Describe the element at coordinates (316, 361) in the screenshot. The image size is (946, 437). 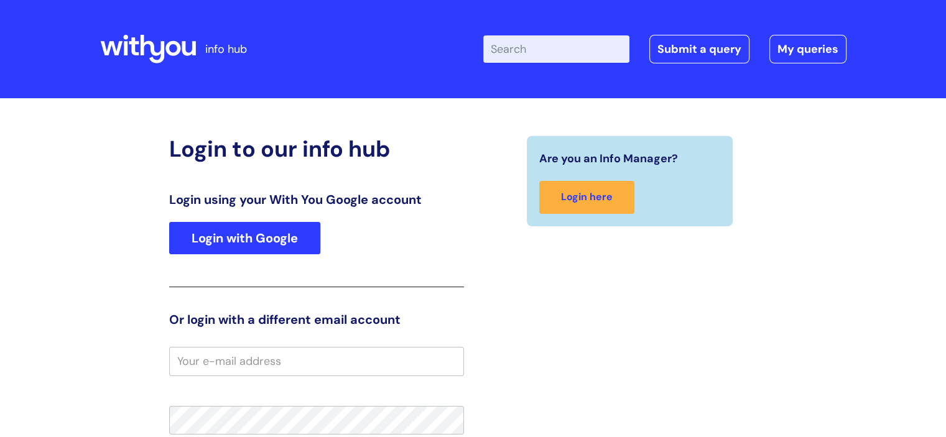
I see `input: Your e-mail address` at that location.